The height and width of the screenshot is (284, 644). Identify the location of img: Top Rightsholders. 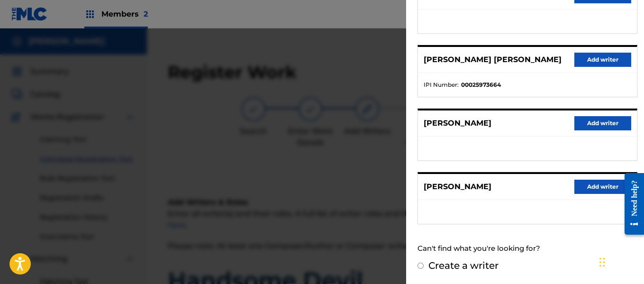
(90, 14).